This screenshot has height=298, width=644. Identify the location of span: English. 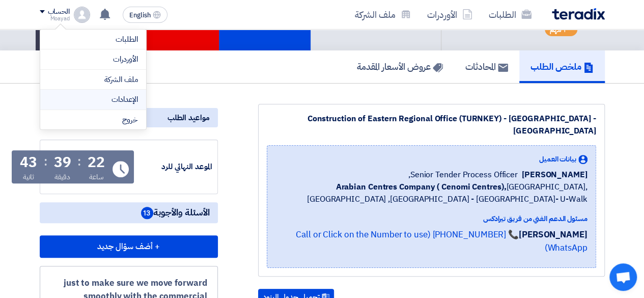
(140, 15).